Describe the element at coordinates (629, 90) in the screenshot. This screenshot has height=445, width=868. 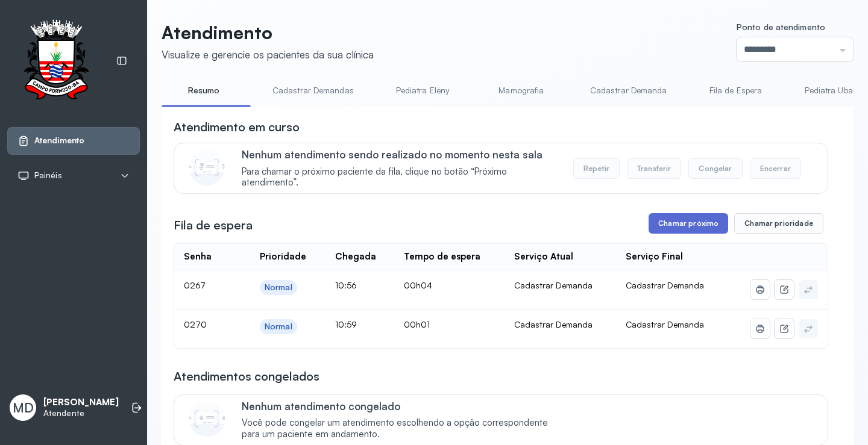
I see `a: Cadastrar Demanda` at that location.